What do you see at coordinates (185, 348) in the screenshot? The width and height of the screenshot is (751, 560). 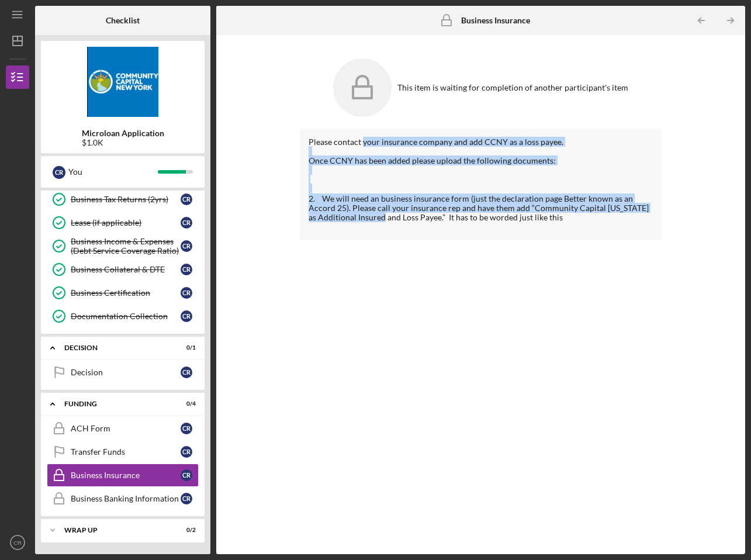 I see `div: 0 / 1` at bounding box center [185, 348].